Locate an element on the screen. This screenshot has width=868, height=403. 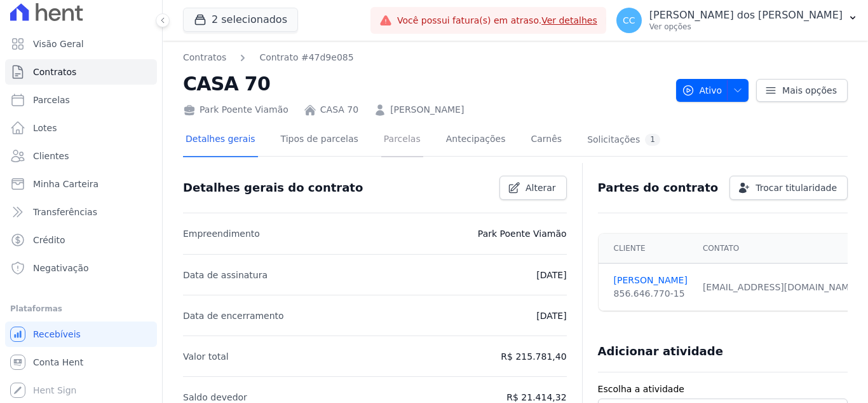
th: Cliente is located at coordinates (647, 248).